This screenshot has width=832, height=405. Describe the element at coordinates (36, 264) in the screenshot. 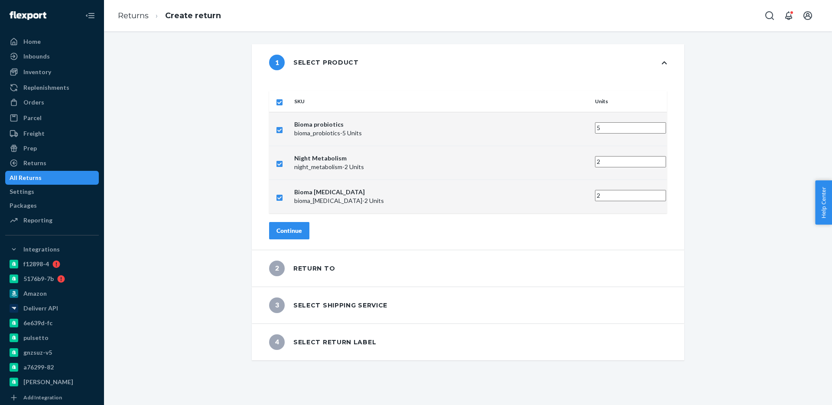

I see `div: f12898-4` at that location.